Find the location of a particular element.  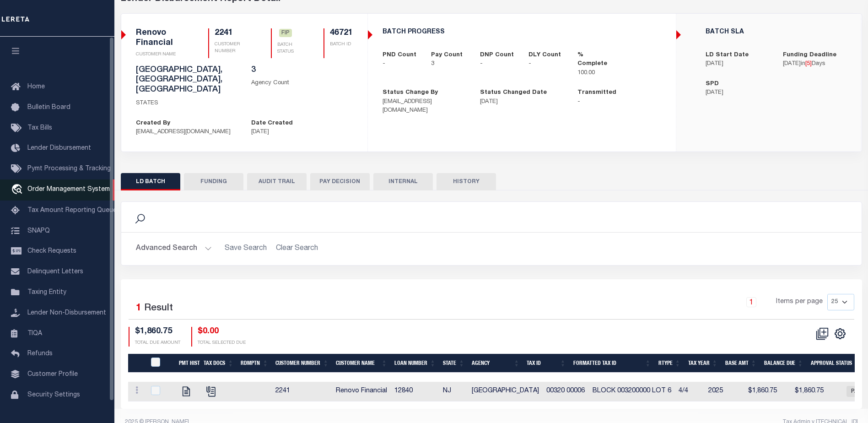

label: DNP Count is located at coordinates (497, 56).